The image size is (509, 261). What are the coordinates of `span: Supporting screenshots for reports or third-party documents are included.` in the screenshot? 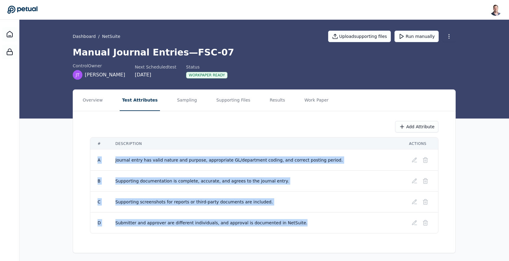 It's located at (194, 202).